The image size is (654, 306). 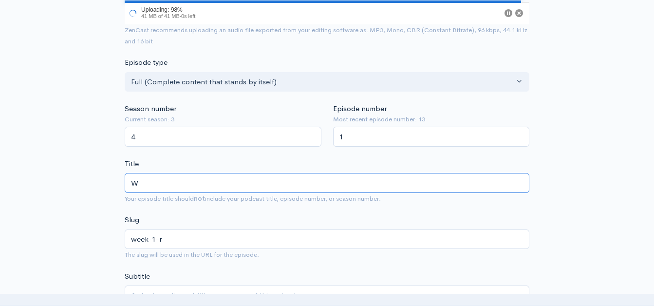 What do you see at coordinates (223, 119) in the screenshot?
I see `small: Current season: 3` at bounding box center [223, 119].